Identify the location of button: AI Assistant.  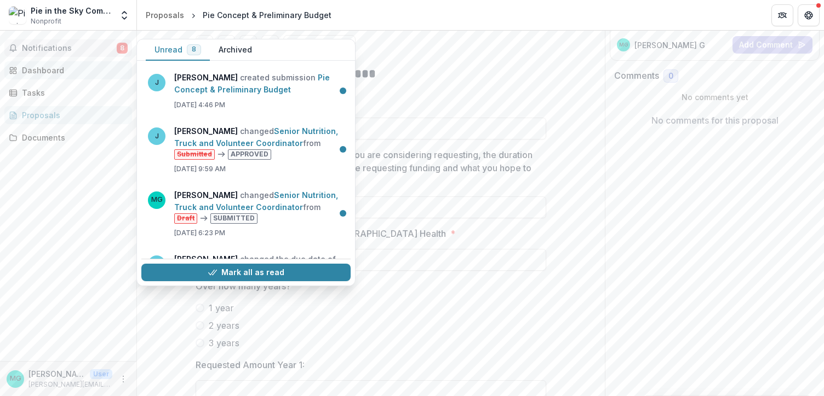
(319, 44).